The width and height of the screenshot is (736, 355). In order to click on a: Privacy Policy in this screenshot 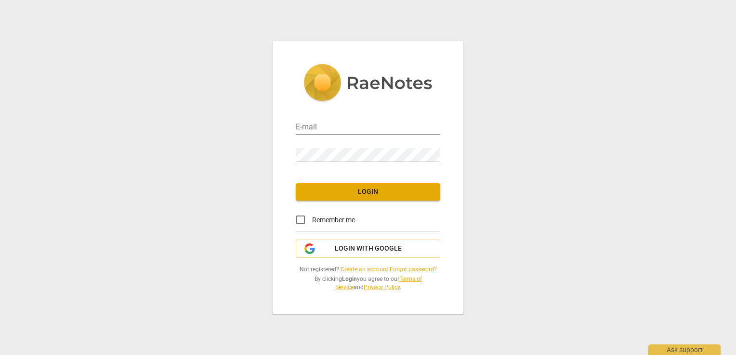, I will do `click(381, 287)`.